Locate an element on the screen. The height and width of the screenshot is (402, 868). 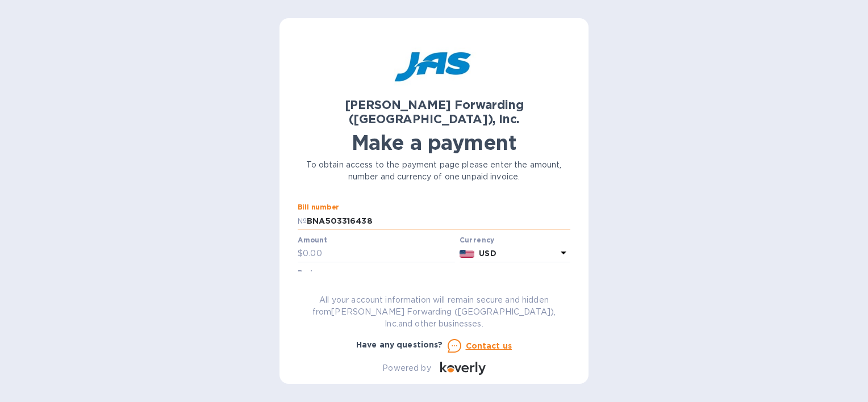
b: Have any questions? is located at coordinates (400, 345).